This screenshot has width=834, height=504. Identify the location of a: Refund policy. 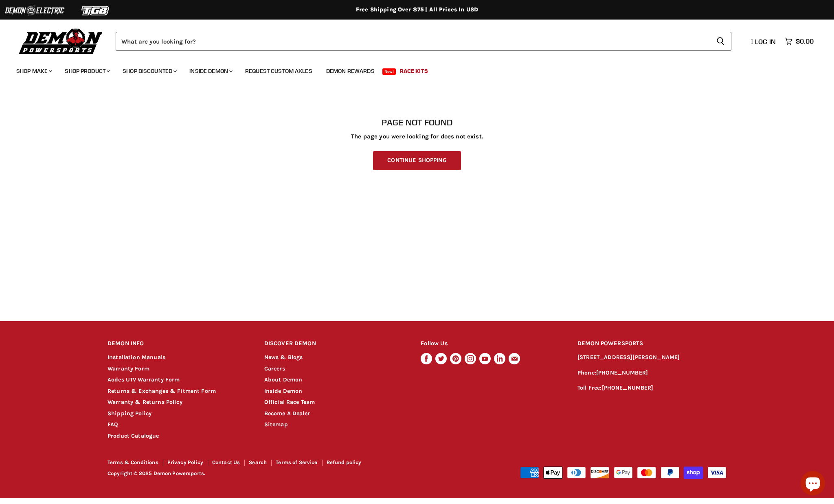
(344, 462).